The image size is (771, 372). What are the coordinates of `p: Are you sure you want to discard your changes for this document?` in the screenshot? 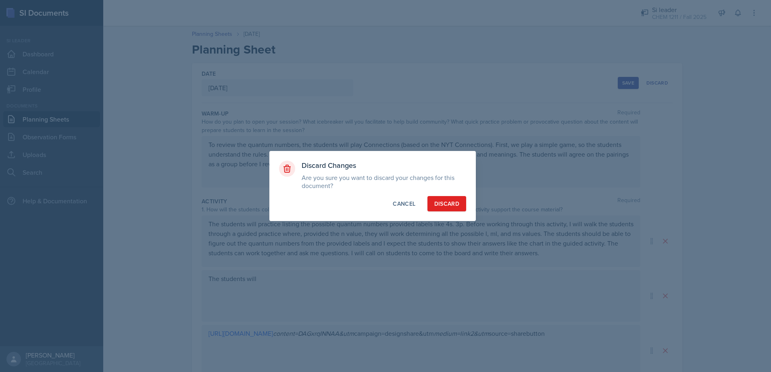 It's located at (384, 182).